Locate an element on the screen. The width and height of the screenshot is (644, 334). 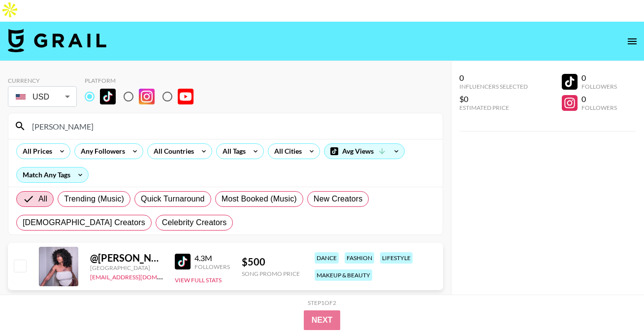
div: Influencers Selected is located at coordinates (493, 86).